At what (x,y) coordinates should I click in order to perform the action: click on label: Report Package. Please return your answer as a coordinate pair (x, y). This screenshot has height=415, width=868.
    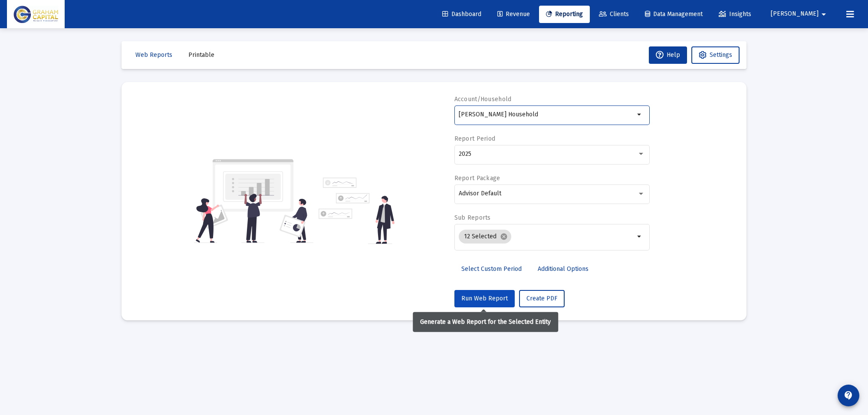
    Looking at the image, I should click on (478, 178).